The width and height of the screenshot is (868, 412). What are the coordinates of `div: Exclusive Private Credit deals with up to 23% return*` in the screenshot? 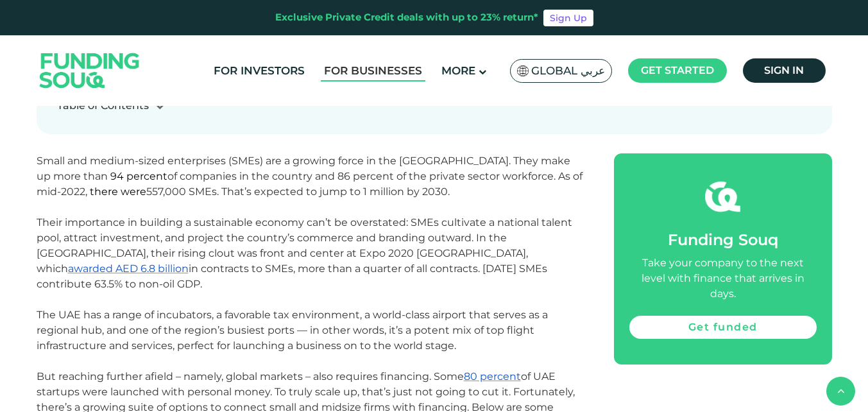 It's located at (407, 17).